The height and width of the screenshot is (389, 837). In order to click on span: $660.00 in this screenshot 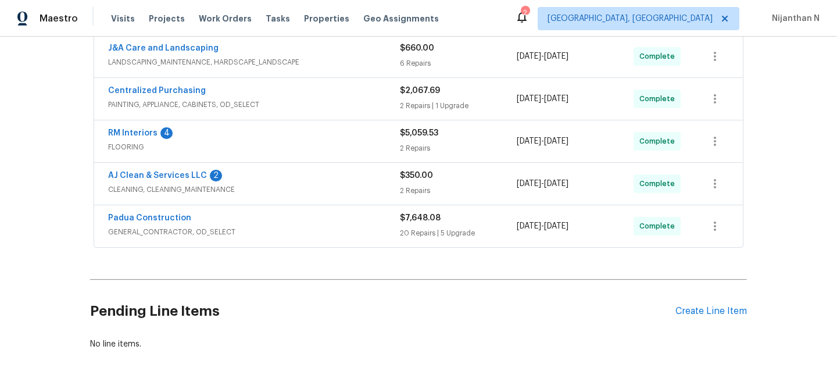, I will do `click(417, 48)`.